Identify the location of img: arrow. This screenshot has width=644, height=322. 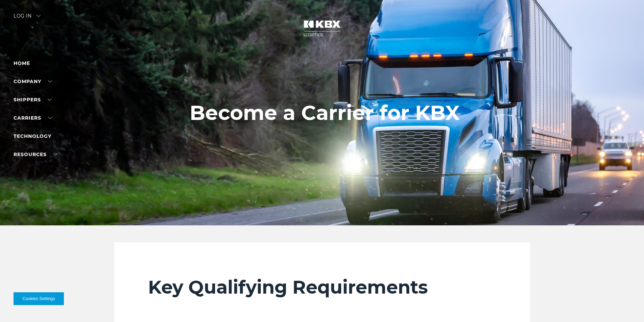
(39, 16).